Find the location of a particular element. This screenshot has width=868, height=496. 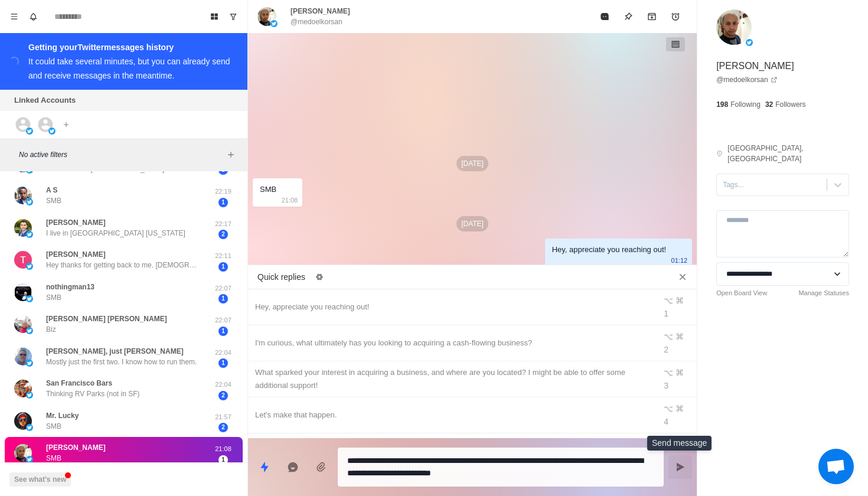

p: 198 is located at coordinates (722, 104).